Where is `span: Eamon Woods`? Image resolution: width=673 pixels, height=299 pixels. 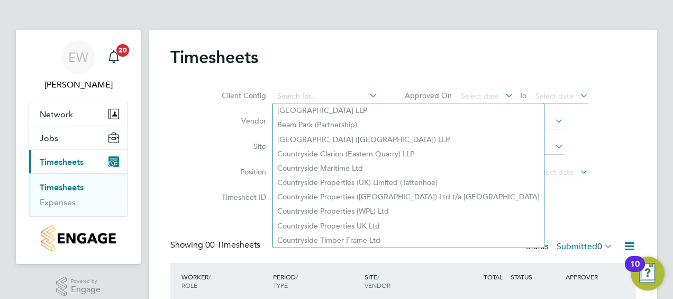 span: Eamon Woods is located at coordinates (78, 85).